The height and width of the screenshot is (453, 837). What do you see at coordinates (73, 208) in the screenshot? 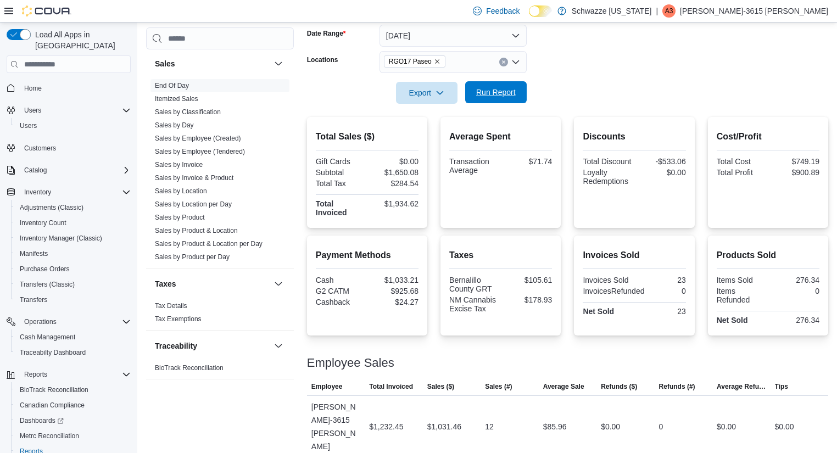
I see `button: Adjustments (Classic)` at bounding box center [73, 208].